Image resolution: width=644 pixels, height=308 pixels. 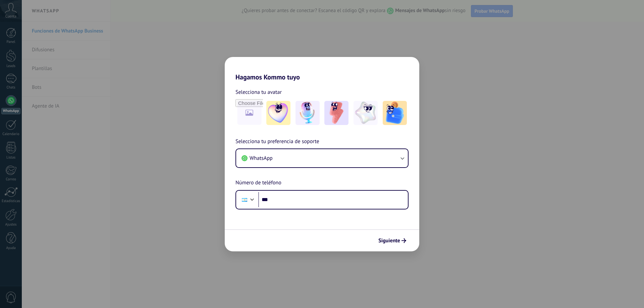 I want to click on div: Argentina: + 54, so click(x=244, y=200).